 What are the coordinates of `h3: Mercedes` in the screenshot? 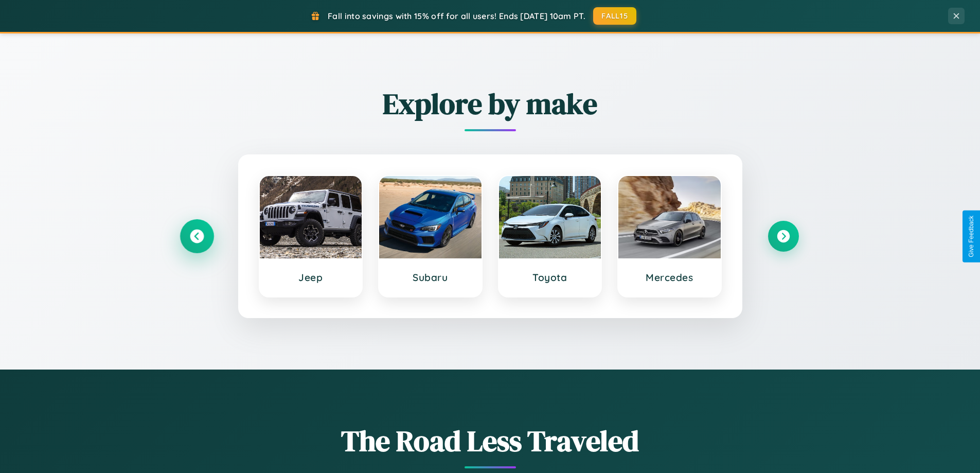 It's located at (669, 278).